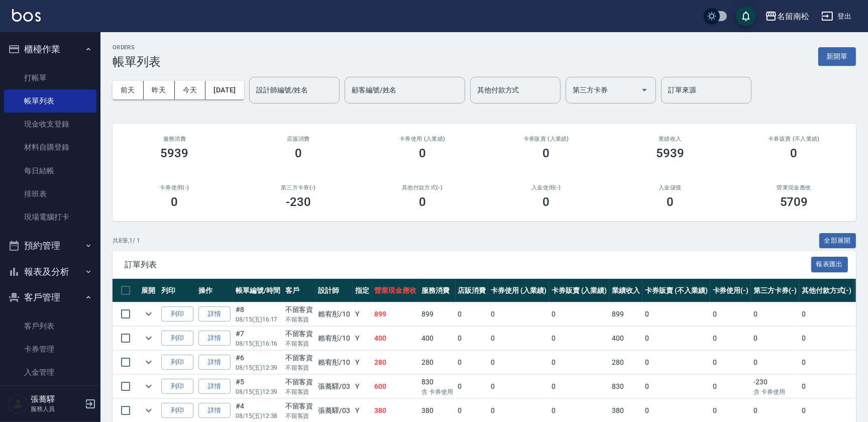 Image resolution: width=868 pixels, height=422 pixels. What do you see at coordinates (174, 188) in the screenshot?
I see `h2: 卡券使用(-)` at bounding box center [174, 188].